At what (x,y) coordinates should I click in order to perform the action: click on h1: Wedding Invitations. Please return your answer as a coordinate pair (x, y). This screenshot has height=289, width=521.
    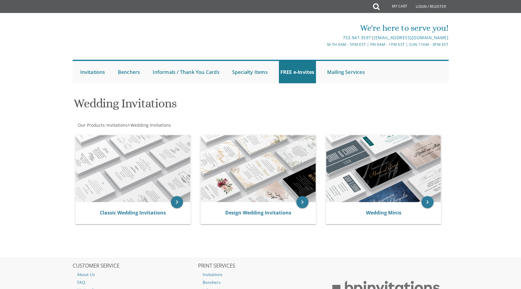
    Looking at the image, I should click on (197, 106).